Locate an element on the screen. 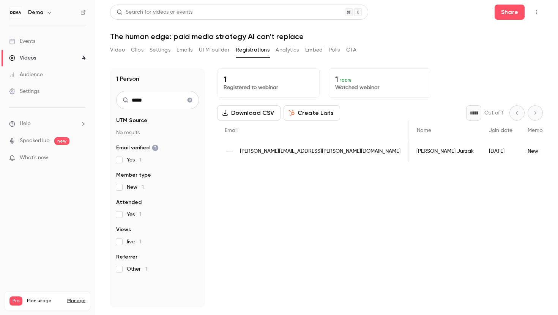 The height and width of the screenshot is (315, 558). button: UTM builder is located at coordinates (214, 50).